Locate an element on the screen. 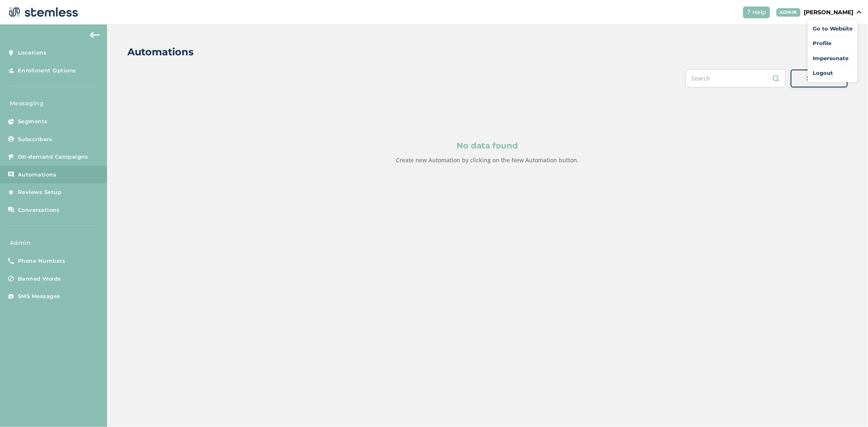  div: ADMIN is located at coordinates (789, 12).